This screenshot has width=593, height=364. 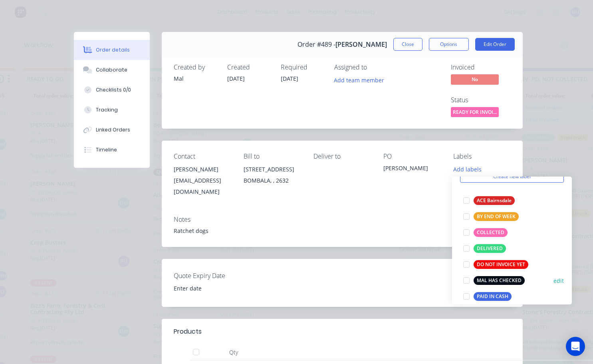 I want to click on span: Order #489 -, so click(x=316, y=44).